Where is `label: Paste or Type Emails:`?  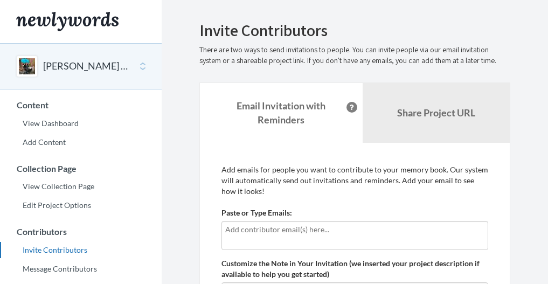 label: Paste or Type Emails: is located at coordinates (256, 213).